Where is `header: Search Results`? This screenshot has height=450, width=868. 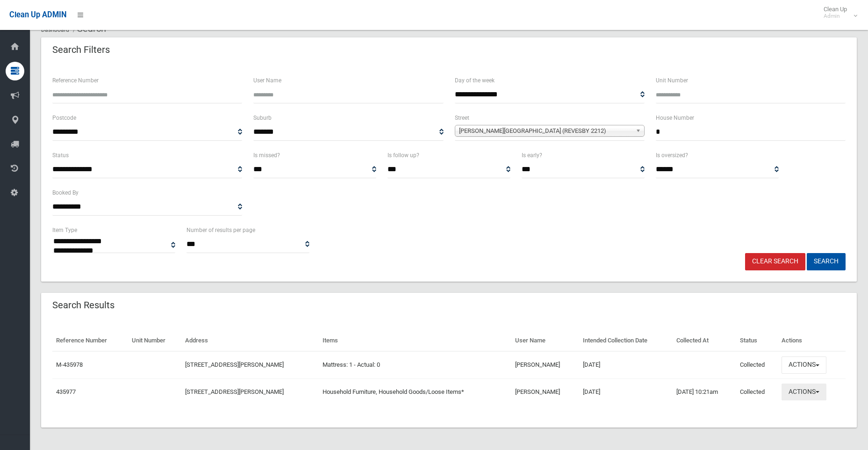 header: Search Results is located at coordinates (83, 305).